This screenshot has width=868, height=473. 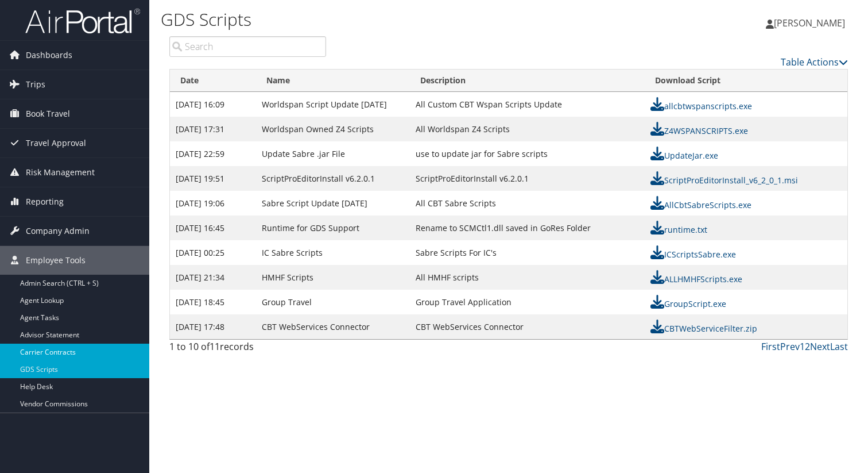 I want to click on th: Date: activate to sort column ascending, so click(x=213, y=80).